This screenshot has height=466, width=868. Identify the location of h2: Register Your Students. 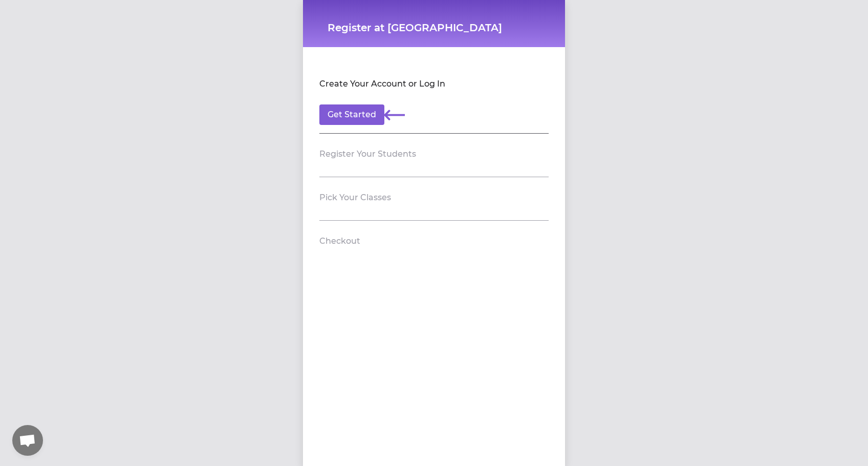
(368, 154).